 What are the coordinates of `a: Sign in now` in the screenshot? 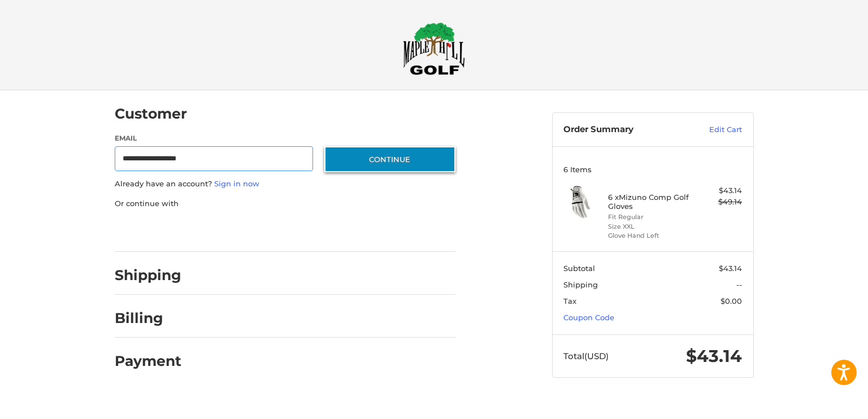 It's located at (237, 183).